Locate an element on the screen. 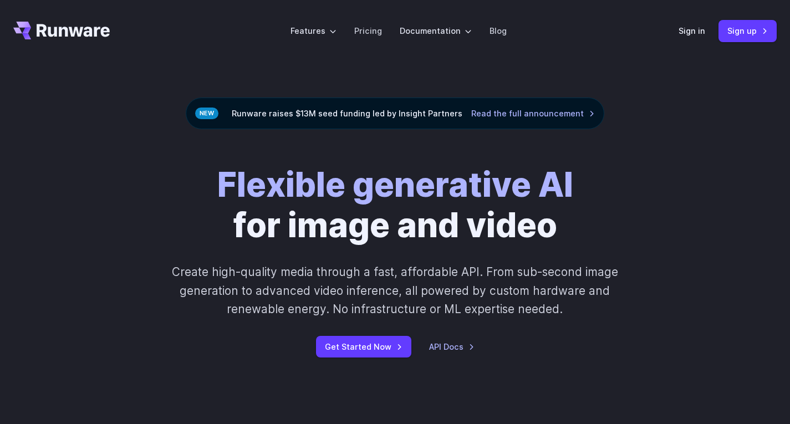  p: Create high-quality media through a fast, affordable API. From sub-second image generation to adv... is located at coordinates (395, 291).